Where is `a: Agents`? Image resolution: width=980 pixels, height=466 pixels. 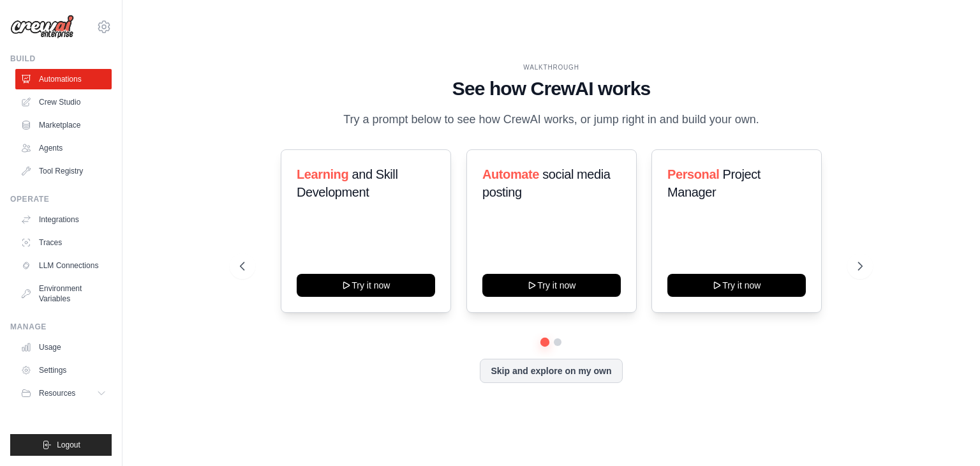
a: Agents is located at coordinates (63, 148).